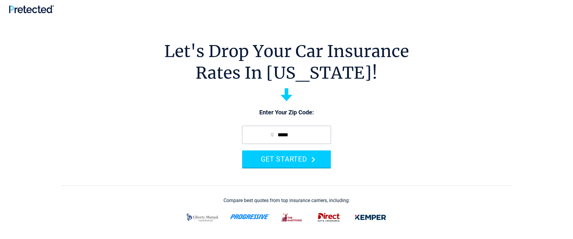  What do you see at coordinates (286, 201) in the screenshot?
I see `div: Compare best quotes from top insurance carriers, including:` at bounding box center [286, 201].